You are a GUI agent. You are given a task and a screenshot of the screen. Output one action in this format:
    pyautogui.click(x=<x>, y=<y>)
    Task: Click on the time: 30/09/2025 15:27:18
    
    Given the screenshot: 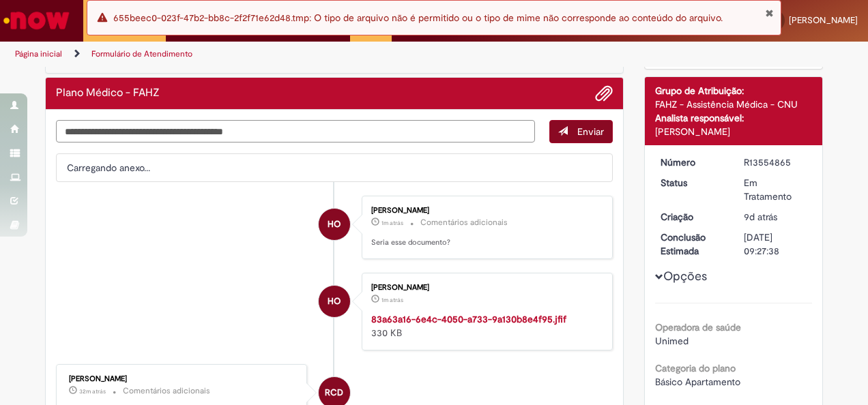 What is the action you would take?
    pyautogui.click(x=392, y=223)
    